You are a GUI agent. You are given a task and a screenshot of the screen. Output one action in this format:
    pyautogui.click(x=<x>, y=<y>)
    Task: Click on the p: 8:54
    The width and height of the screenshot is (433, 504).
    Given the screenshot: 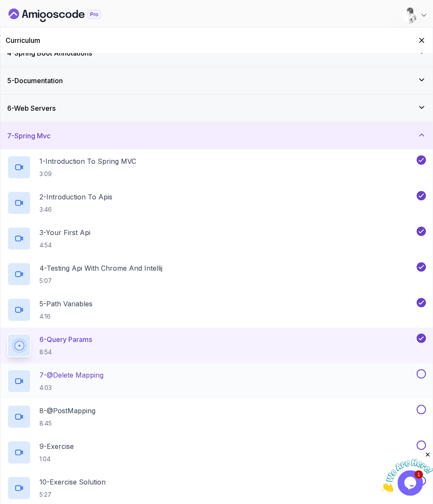 What is the action you would take?
    pyautogui.click(x=66, y=352)
    